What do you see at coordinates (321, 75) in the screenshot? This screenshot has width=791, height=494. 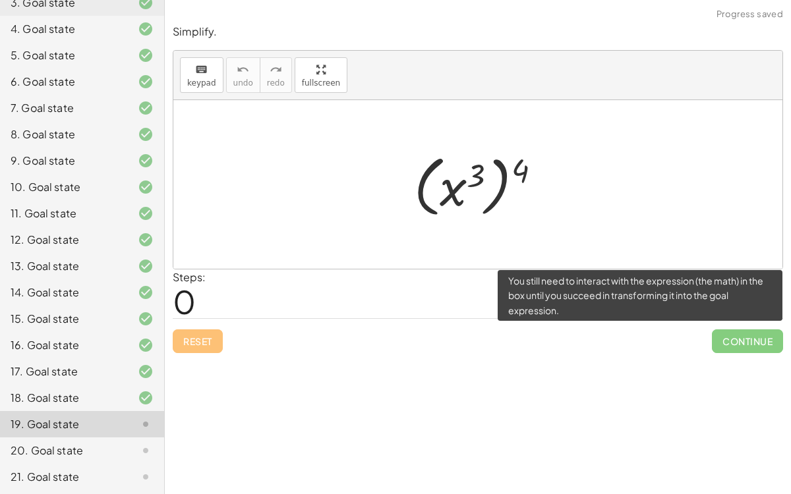 I see `button: fullscreen` at bounding box center [321, 75].